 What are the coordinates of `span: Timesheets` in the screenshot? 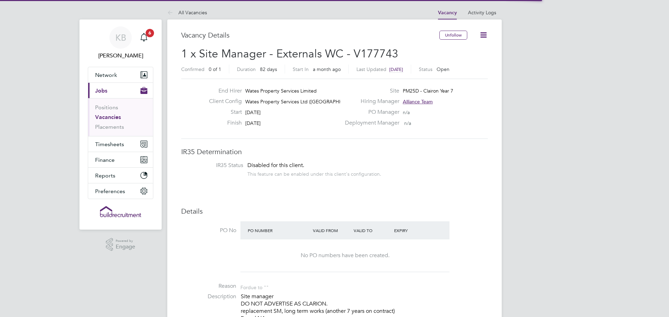 It's located at (109, 144).